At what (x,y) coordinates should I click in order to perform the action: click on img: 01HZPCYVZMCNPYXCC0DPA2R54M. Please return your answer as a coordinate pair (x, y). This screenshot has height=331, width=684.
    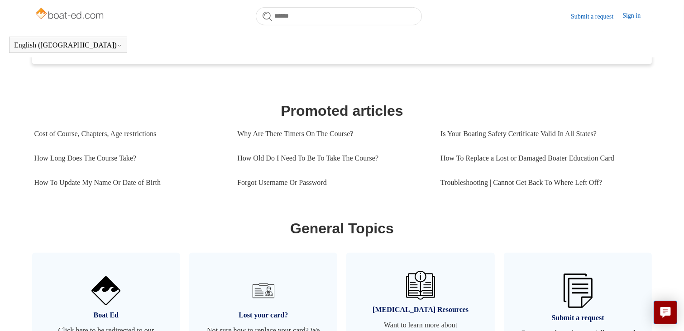
    Looking at the image, I should click on (420, 286).